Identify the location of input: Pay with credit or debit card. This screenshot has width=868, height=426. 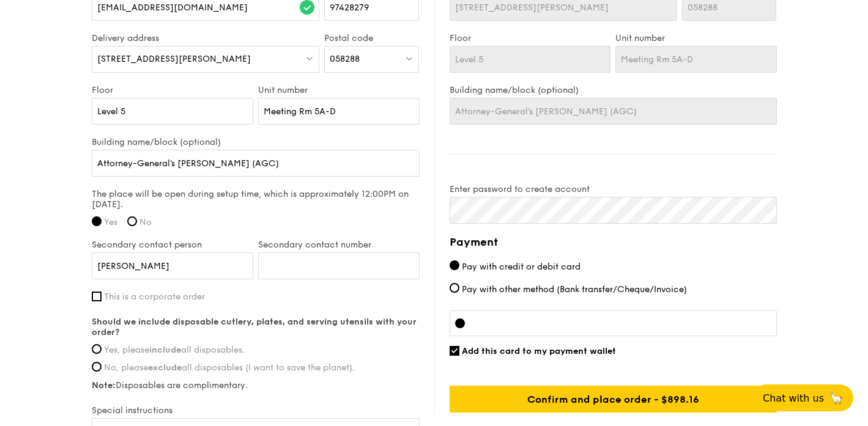
(455, 266).